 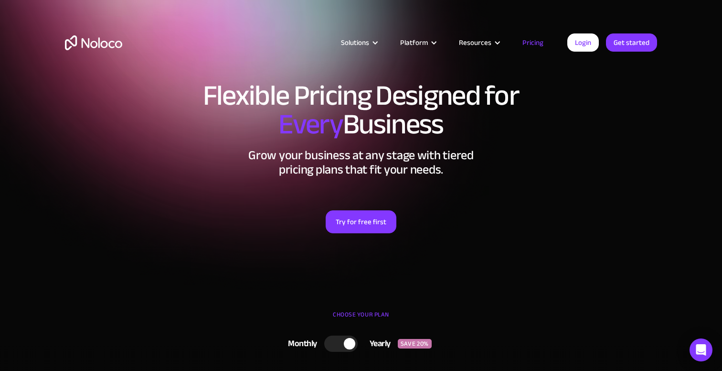 What do you see at coordinates (94, 43) in the screenshot?
I see `a: home` at bounding box center [94, 43].